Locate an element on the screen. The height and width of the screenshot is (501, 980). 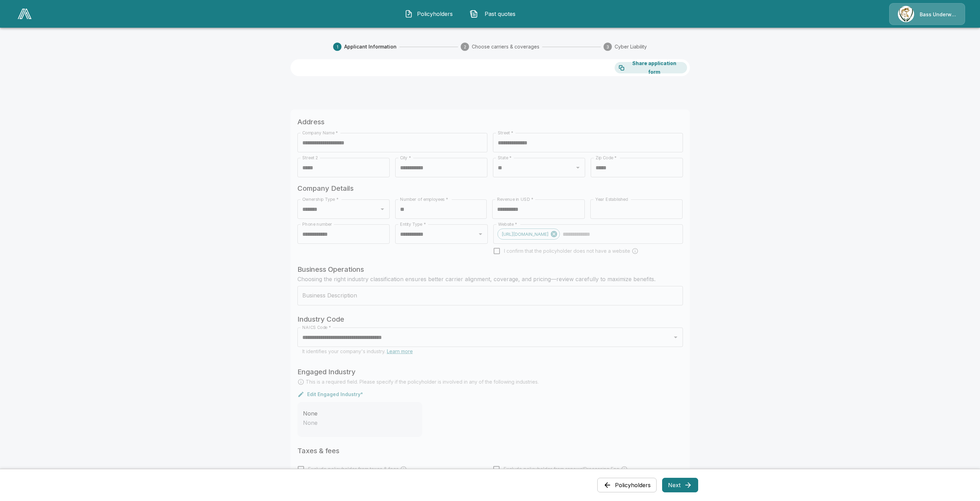
button: Next is located at coordinates (680, 485).